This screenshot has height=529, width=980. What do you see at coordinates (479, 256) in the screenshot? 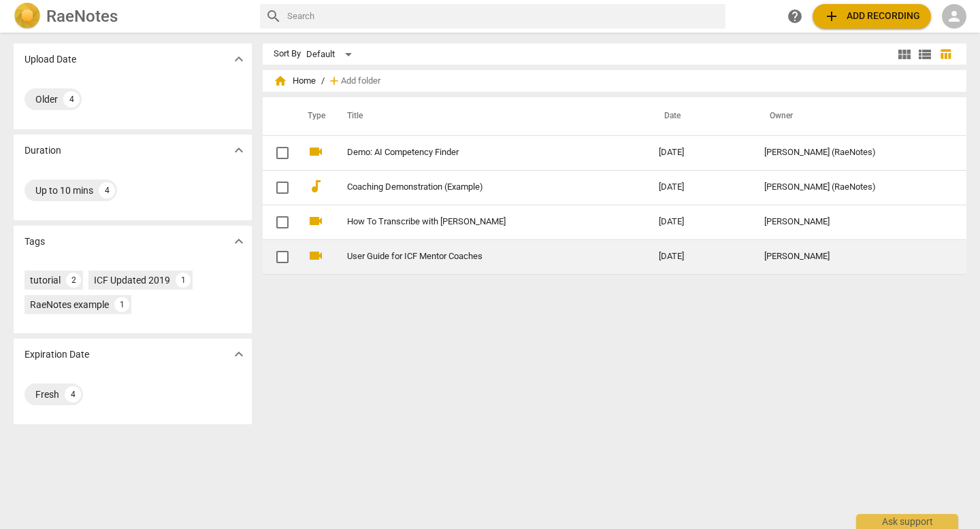
I see `a: User Guide for ICF Mentor Coaches` at bounding box center [479, 256].